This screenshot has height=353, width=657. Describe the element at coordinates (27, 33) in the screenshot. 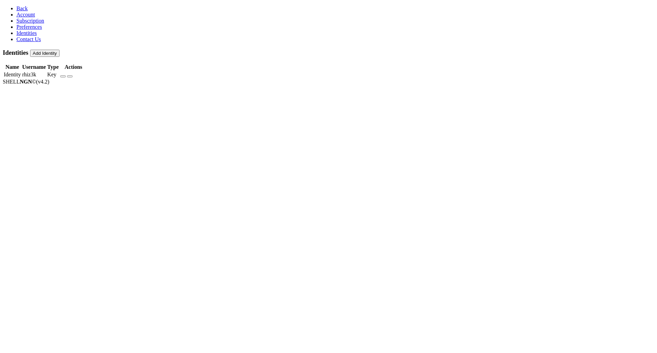

I see `span: Identities` at that location.